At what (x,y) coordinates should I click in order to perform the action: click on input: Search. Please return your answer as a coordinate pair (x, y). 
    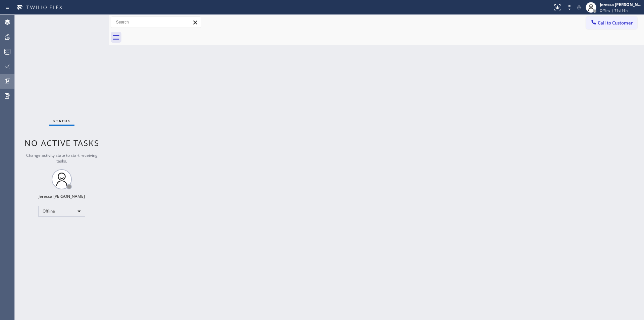
    Looking at the image, I should click on (156, 22).